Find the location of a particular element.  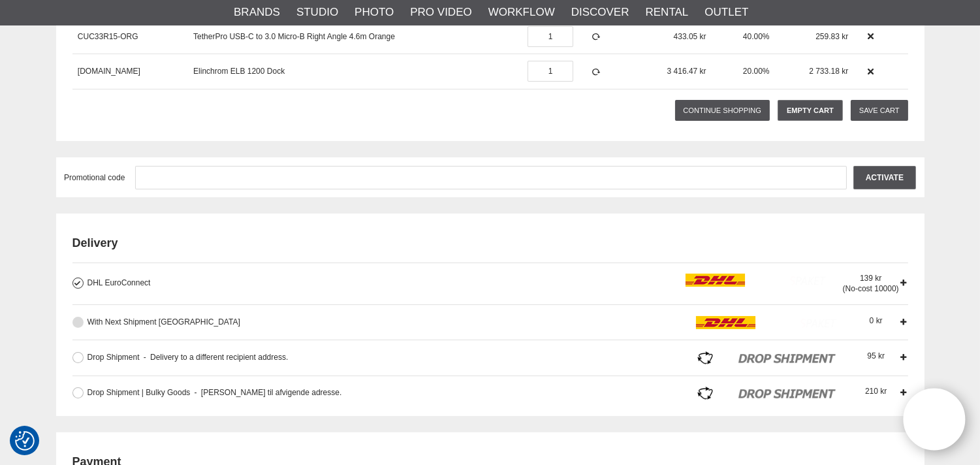

span: DHL EuroConnect is located at coordinates (119, 283).